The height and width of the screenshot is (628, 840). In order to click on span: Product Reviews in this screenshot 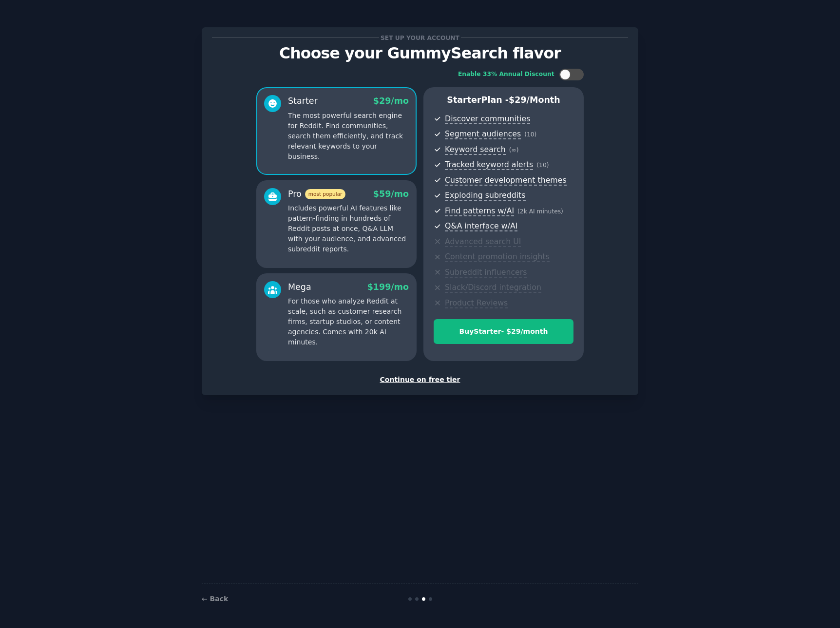, I will do `click(476, 303)`.